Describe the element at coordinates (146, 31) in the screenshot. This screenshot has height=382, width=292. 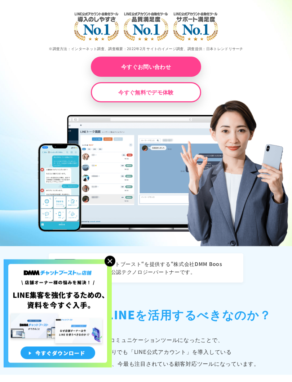
I see `img: LINE公式アカウント自動化ツール導入のしやすさNo.1｜LINE公式アカウント自動化ツール品質満足度No.1｜LINE公式アカウント自動化ツールサポート満足度No.1` at that location.